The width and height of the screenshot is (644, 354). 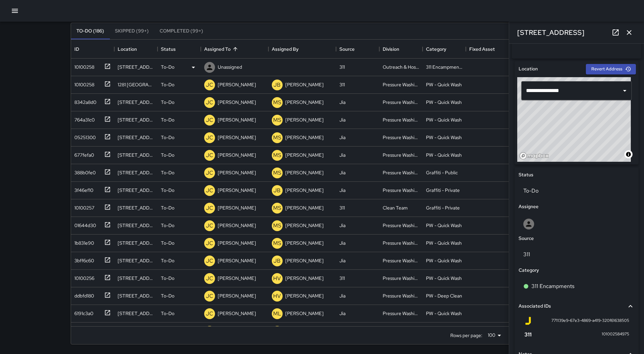 What do you see at coordinates (136, 155) in the screenshot?
I see `div: 1360 Mission Street` at bounding box center [136, 155].